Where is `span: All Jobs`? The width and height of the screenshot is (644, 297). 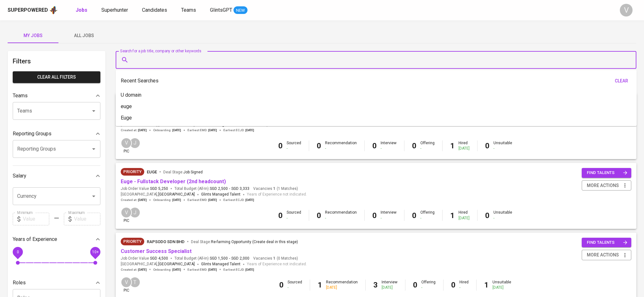
span: All Jobs is located at coordinates (84, 35).